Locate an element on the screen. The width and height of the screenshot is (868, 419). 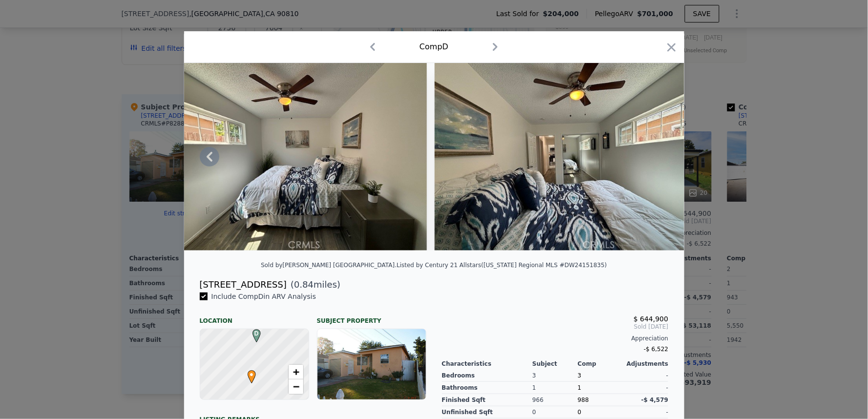
a: Zoom in is located at coordinates (296, 372).